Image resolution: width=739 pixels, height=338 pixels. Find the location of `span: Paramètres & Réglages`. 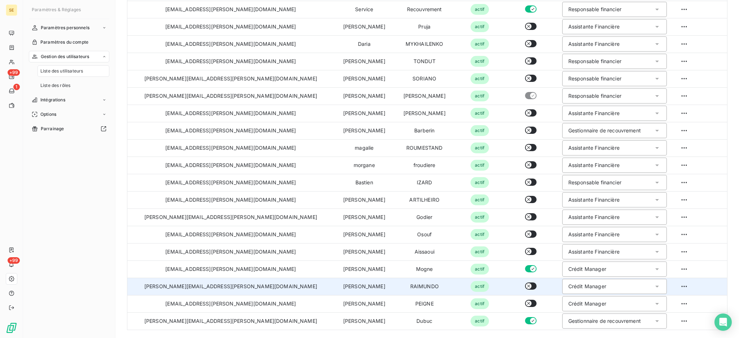

span: Paramètres & Réglages is located at coordinates (56, 9).